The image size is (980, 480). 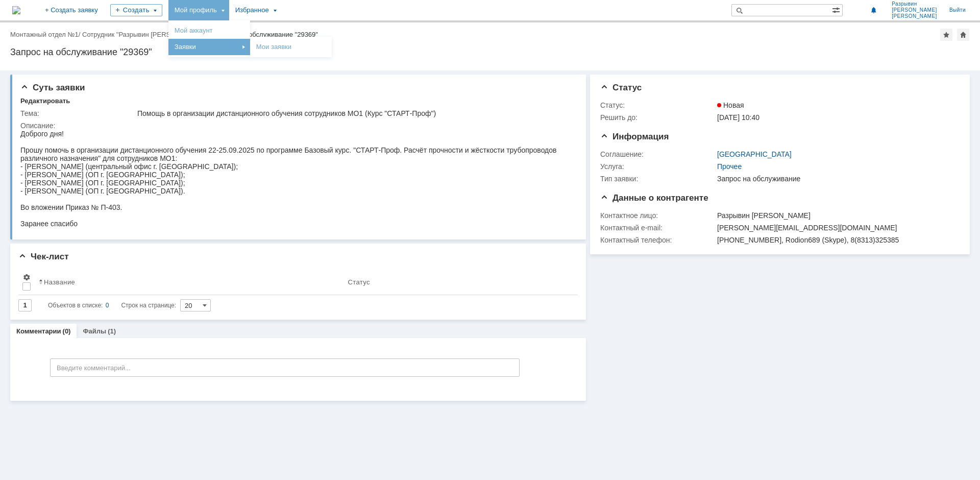 What do you see at coordinates (43, 257) in the screenshot?
I see `span: Чек-лист` at bounding box center [43, 257].